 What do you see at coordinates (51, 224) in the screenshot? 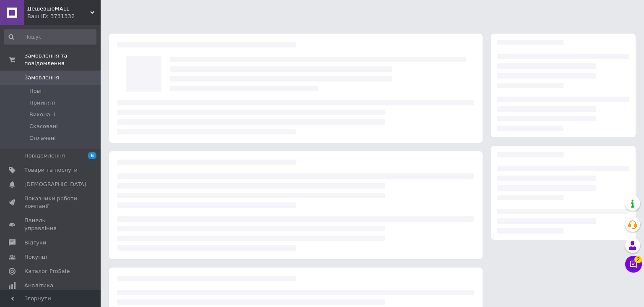
I see `span: Панель управління` at bounding box center [51, 224].